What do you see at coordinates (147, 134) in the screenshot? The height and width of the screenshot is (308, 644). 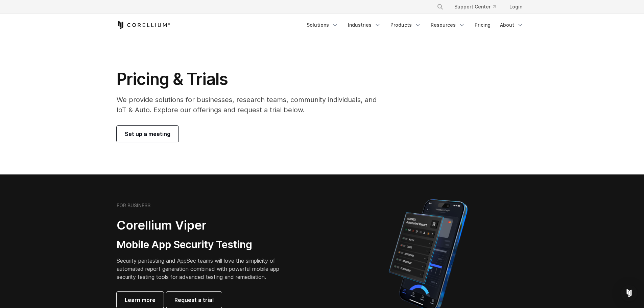 I see `span: Set up a meeting` at bounding box center [147, 134].